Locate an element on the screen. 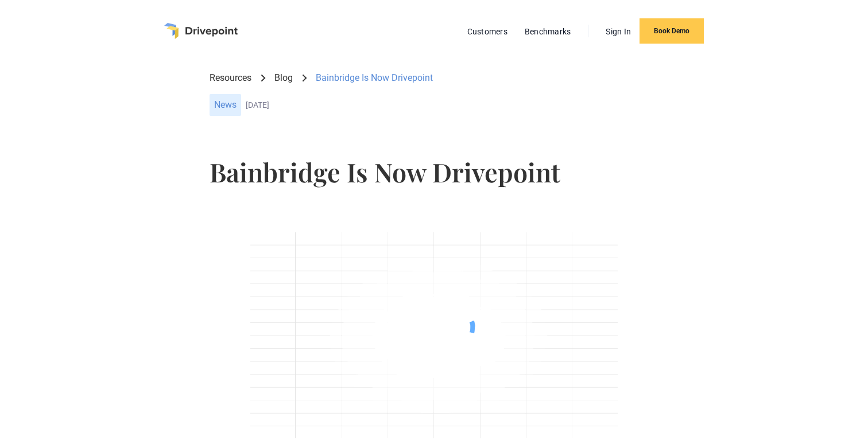 The width and height of the screenshot is (868, 448). h1: Bainbridge Is Now Drivepoint is located at coordinates (434, 171).